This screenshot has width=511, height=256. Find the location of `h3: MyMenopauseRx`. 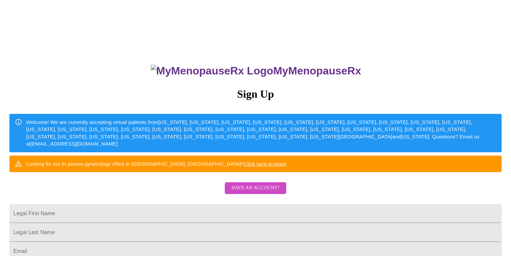

h3: MyMenopauseRx is located at coordinates (256, 71).